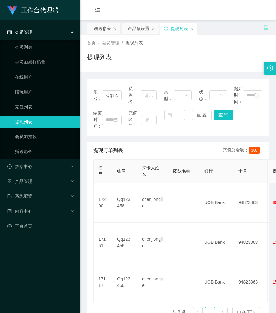 The width and height of the screenshot is (276, 313). Describe the element at coordinates (103, 203) in the screenshot. I see `td: 17200` at that location.